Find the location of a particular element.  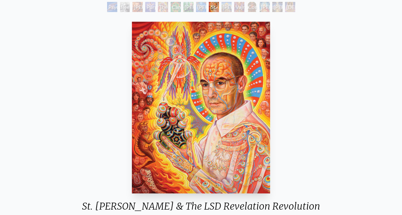

div: Cannabacchus is located at coordinates (176, 7).